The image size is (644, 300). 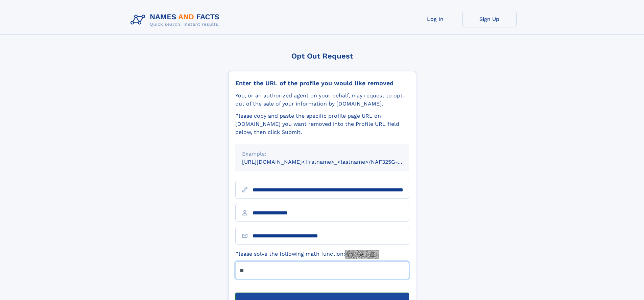 What do you see at coordinates (322, 154) in the screenshot?
I see `div: Example:` at bounding box center [322, 154].